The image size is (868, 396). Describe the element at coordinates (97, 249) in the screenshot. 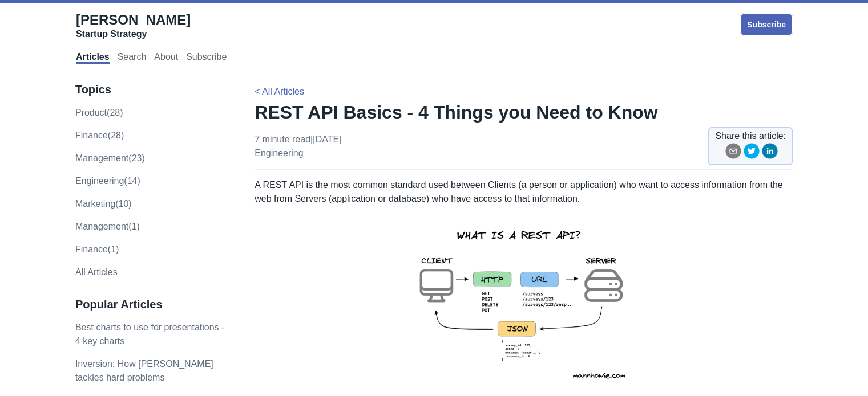

I see `a: Finance(1)` at that location.